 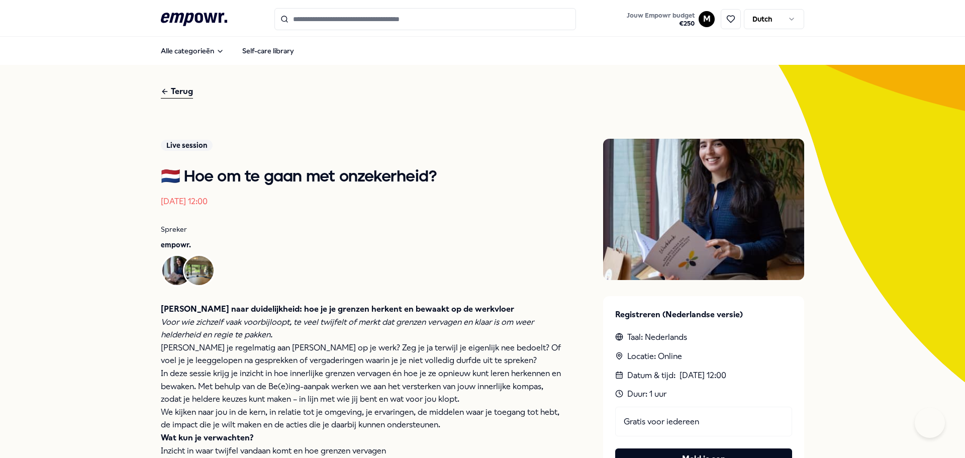 I want to click on img: Presenter image, so click(x=704, y=209).